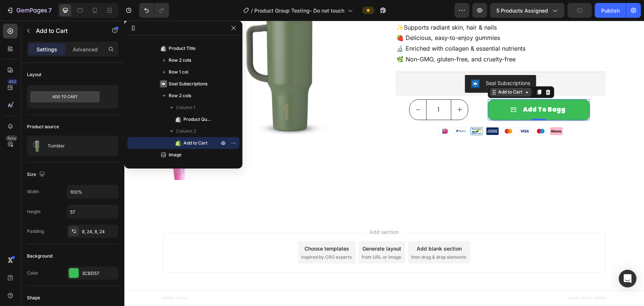 This screenshot has width=644, height=306. I want to click on span: Product Group Testing- Do not touch, so click(300, 11).